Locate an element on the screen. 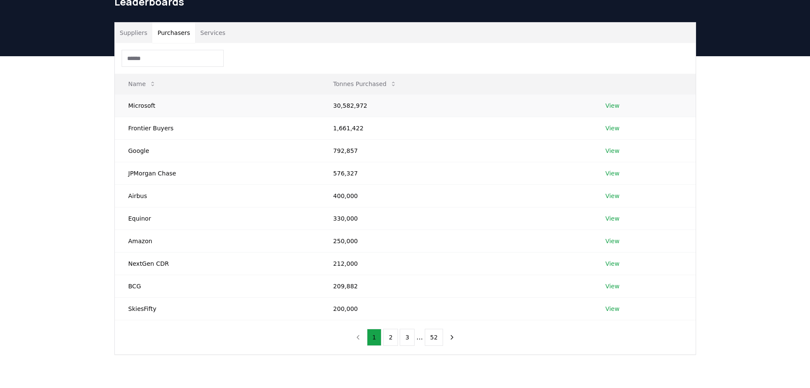 This screenshot has width=810, height=388. td: Microsoft is located at coordinates (217, 105).